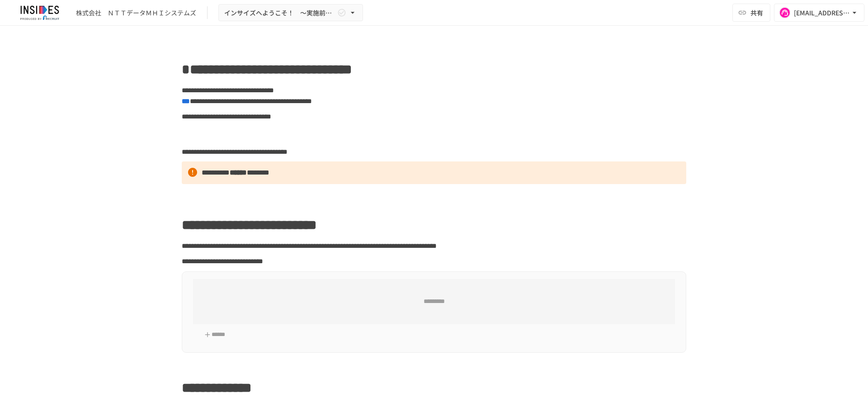 This screenshot has height=412, width=868. Describe the element at coordinates (291, 13) in the screenshot. I see `button: インサイズへようこそ！ ～実施前のご案内～` at that location.